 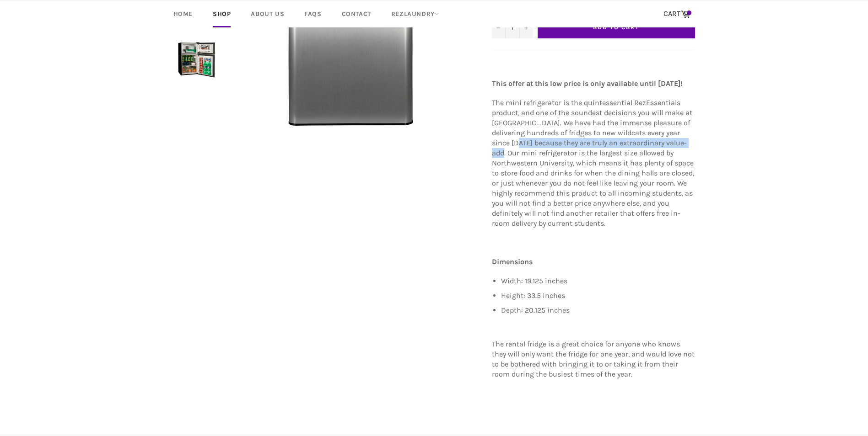 I want to click on button: Add to Cart, so click(x=616, y=27).